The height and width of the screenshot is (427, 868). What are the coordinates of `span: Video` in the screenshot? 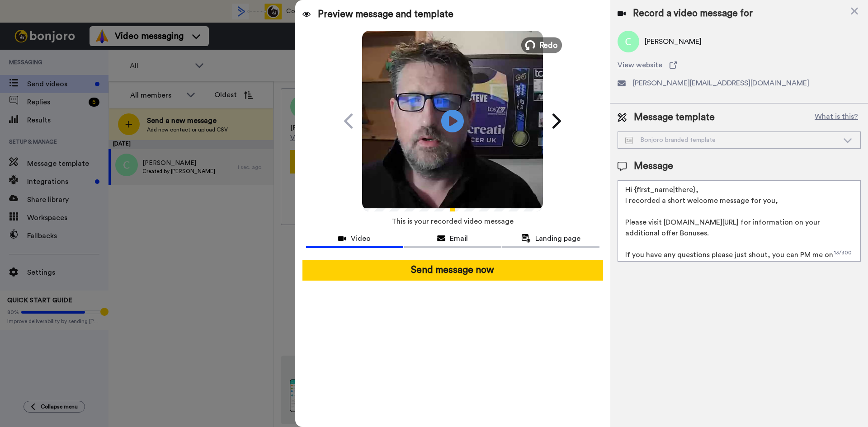 It's located at (360, 238).